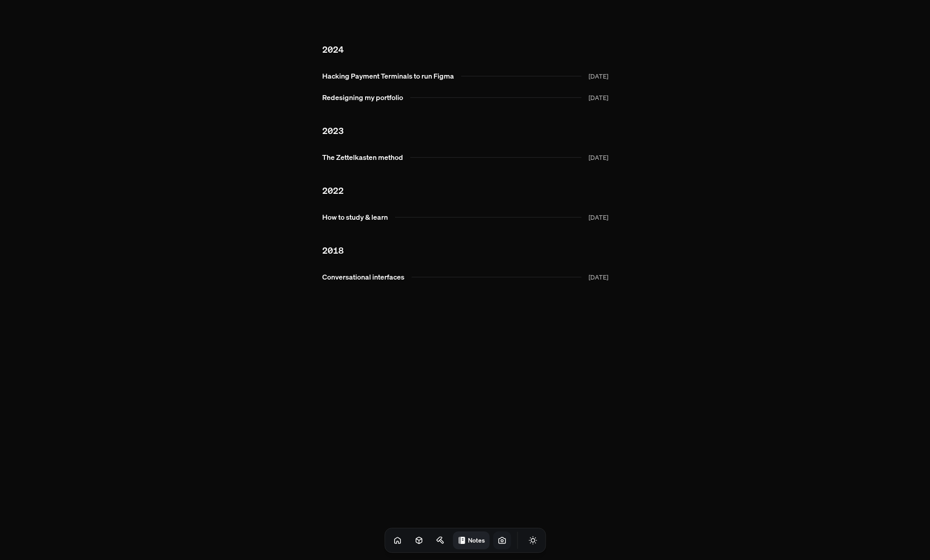 The image size is (930, 560). Describe the element at coordinates (476, 540) in the screenshot. I see `h1: Notes` at that location.